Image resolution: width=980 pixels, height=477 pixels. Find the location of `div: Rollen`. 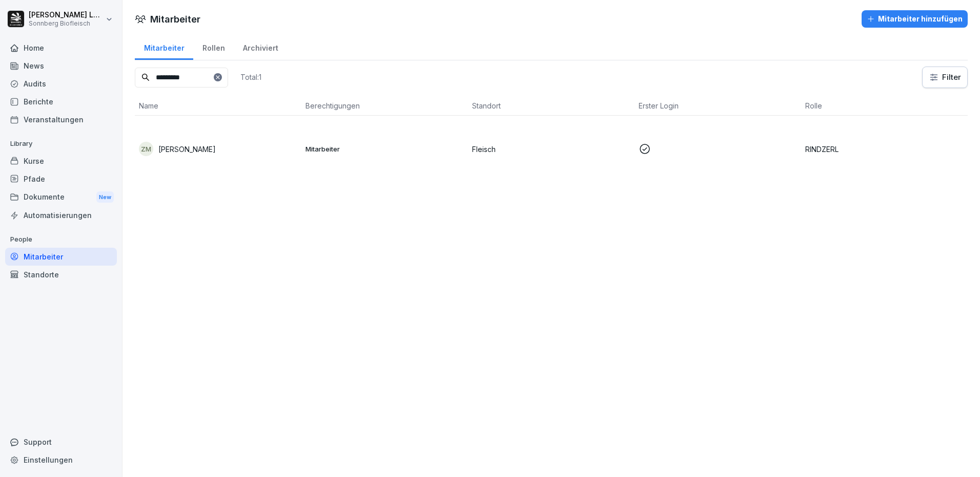

div: Rollen is located at coordinates (213, 47).